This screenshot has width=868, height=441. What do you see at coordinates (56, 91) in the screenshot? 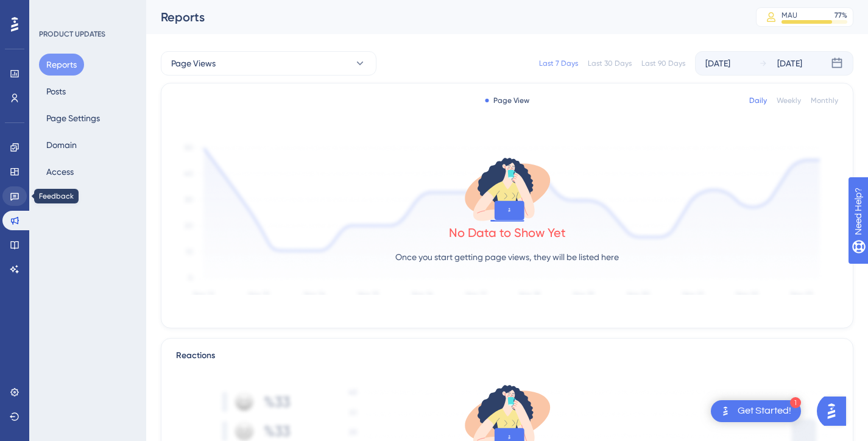
I see `button: Posts` at bounding box center [56, 91].